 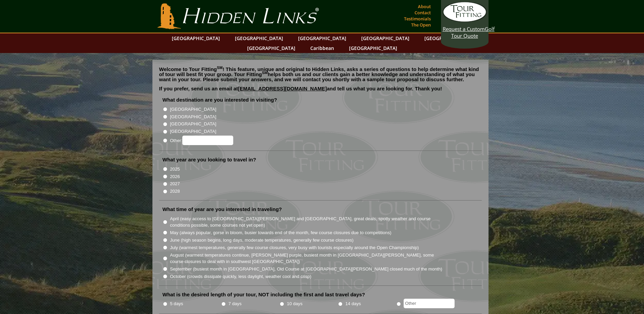 I want to click on a: Request a CustomGolf Tour Quote, so click(x=465, y=21).